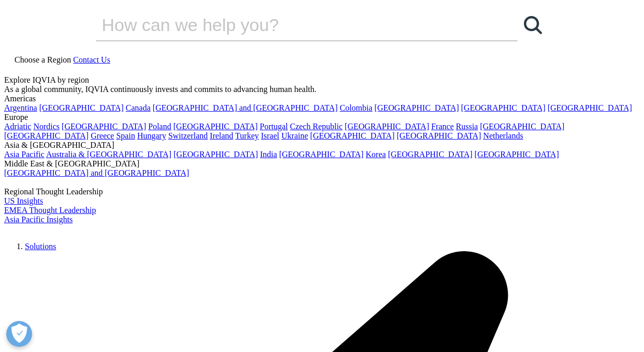  What do you see at coordinates (91, 59) in the screenshot?
I see `span: Contact Us` at bounding box center [91, 59].